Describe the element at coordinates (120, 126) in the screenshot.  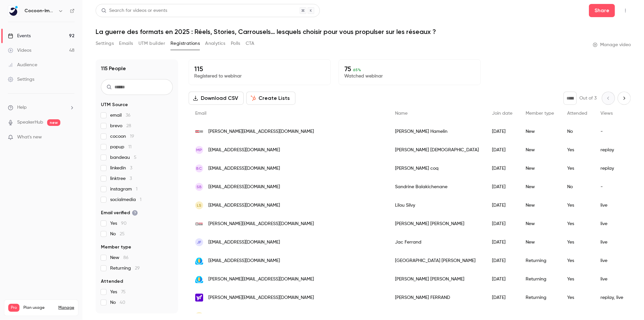
I see `span: brevo` at that location.